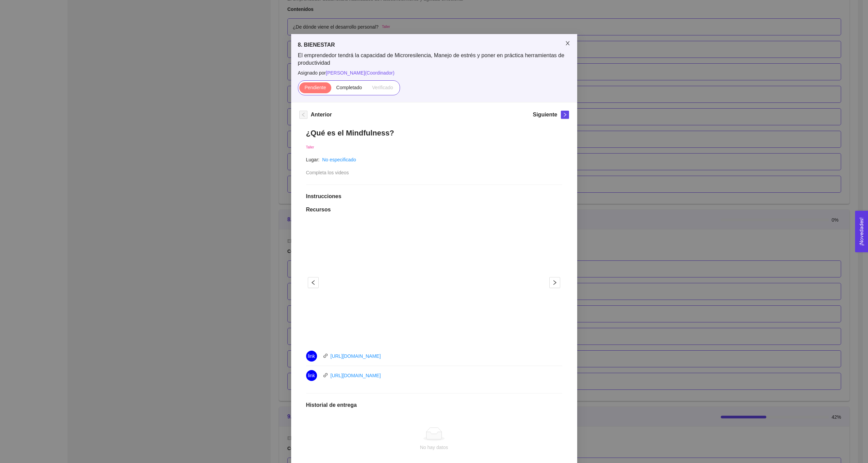  I want to click on h1: Instrucciones, so click(434, 196).